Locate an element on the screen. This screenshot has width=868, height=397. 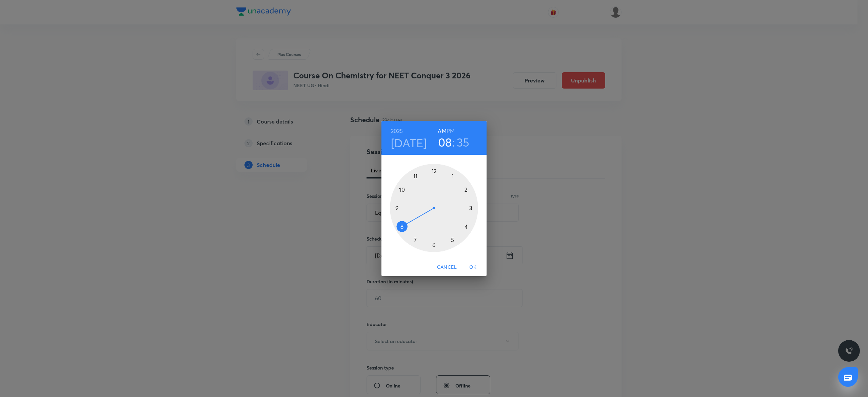
span: Cancel is located at coordinates (447, 267).